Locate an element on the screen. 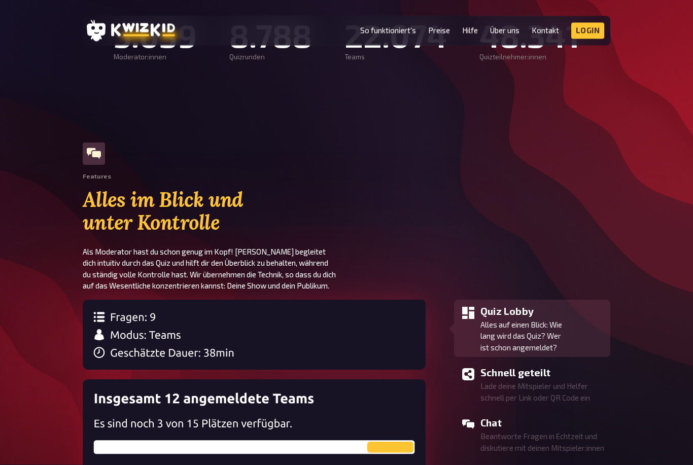  h2: Alles im Blick und unter Kontrolle is located at coordinates (215, 212).